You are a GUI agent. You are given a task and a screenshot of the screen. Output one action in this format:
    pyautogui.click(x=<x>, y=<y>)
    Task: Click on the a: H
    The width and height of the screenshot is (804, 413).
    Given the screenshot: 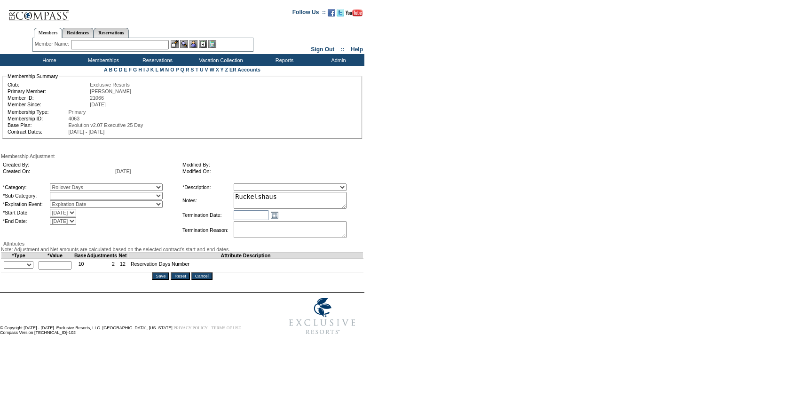 What is the action you would take?
    pyautogui.click(x=140, y=70)
    